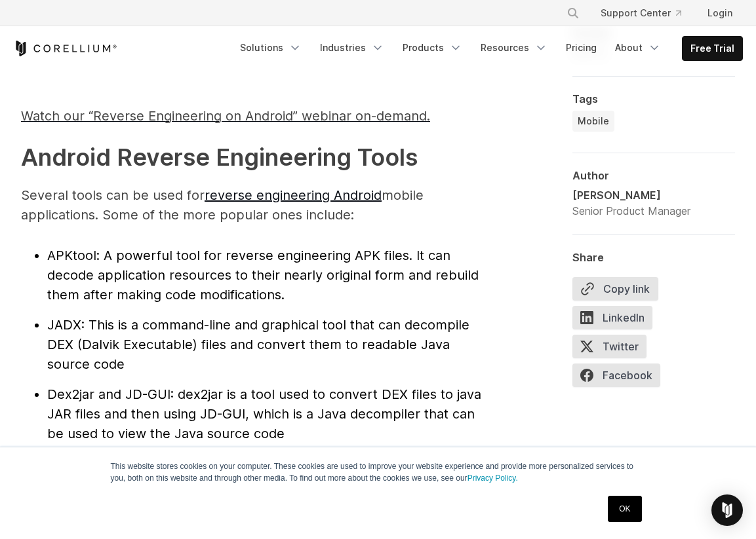 Image resolution: width=756 pixels, height=539 pixels. What do you see at coordinates (271, 48) in the screenshot?
I see `a: Solutions` at bounding box center [271, 48].